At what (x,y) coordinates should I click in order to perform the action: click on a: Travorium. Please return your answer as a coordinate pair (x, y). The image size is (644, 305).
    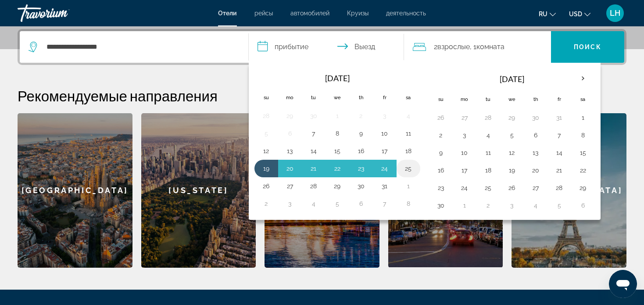
    Looking at the image, I should click on (62, 13).